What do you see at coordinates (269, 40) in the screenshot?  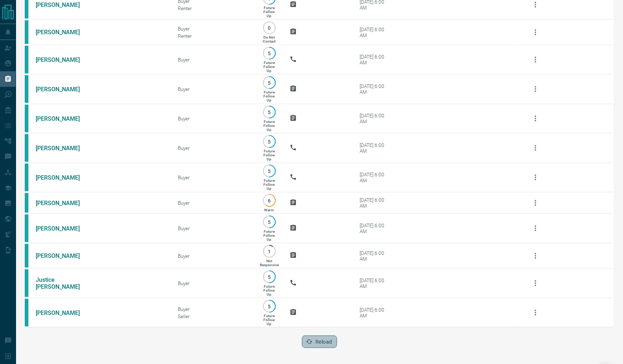 I see `p: Do Not Contact` at bounding box center [269, 40].